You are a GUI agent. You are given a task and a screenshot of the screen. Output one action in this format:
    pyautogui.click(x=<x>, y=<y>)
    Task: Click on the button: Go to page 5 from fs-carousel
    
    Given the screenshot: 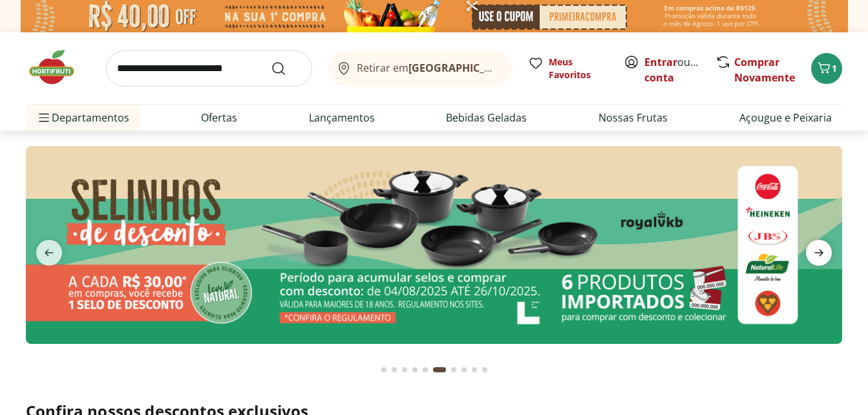 What is the action you would take?
    pyautogui.click(x=425, y=370)
    